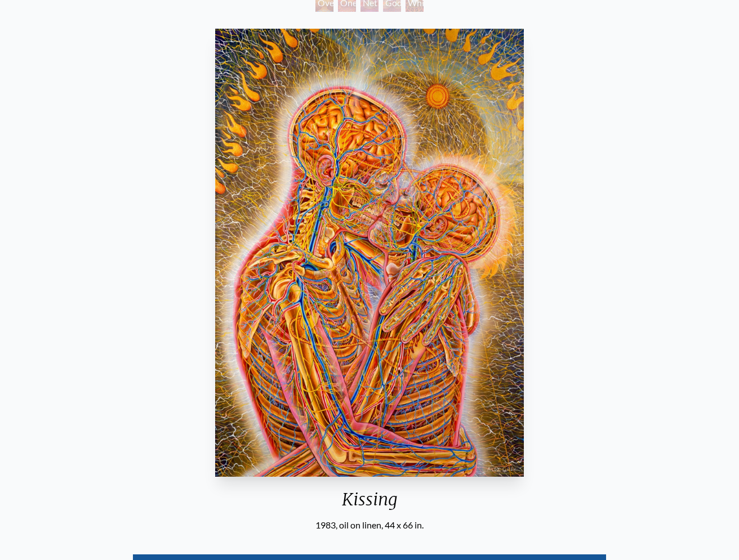 The height and width of the screenshot is (560, 739). Describe the element at coordinates (369, 504) in the screenshot. I see `div: Kissing` at that location.